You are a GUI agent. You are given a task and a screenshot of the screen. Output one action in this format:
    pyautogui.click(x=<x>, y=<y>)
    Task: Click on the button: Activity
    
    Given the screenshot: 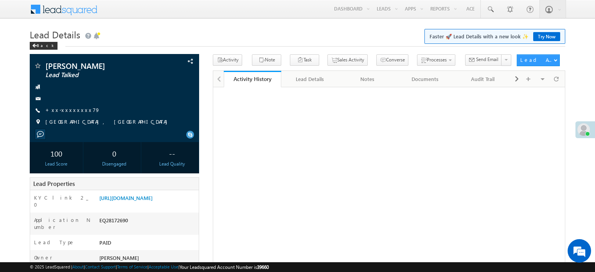 What is the action you would take?
    pyautogui.click(x=227, y=60)
    